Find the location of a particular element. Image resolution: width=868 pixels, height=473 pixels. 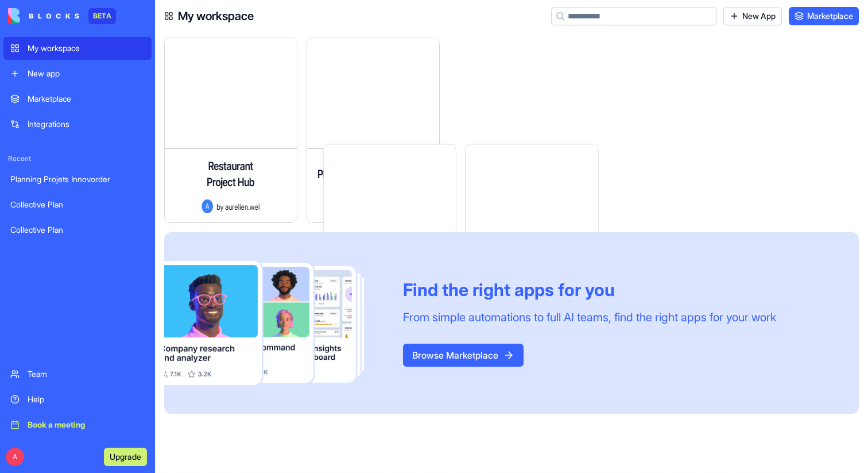

h4: Restaurant Project Hub is located at coordinates (231, 174).